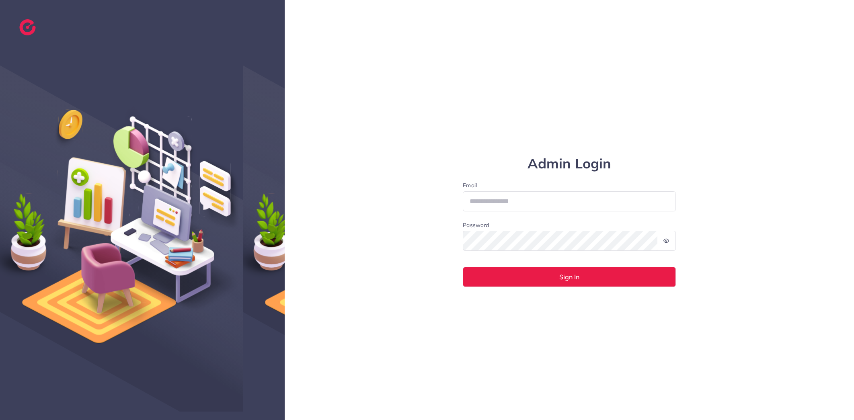  Describe the element at coordinates (27, 27) in the screenshot. I see `img: logo` at that location.